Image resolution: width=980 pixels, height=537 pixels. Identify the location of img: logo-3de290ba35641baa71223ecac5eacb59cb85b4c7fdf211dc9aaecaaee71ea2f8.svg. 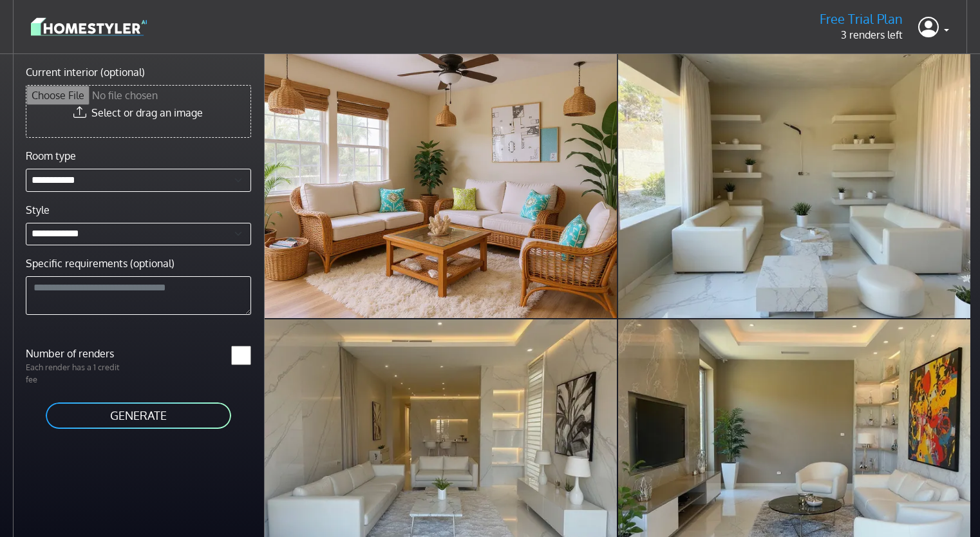
(88, 26).